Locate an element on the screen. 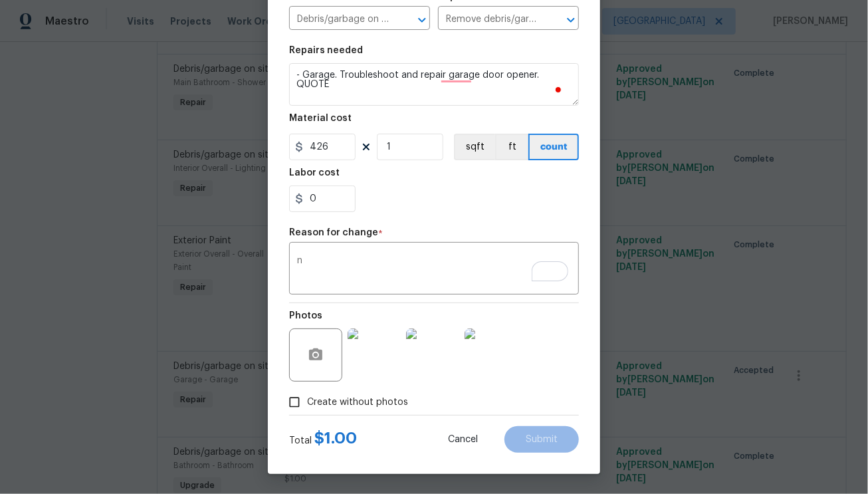 The width and height of the screenshot is (868, 494). span: Create without photos is located at coordinates (358, 402).